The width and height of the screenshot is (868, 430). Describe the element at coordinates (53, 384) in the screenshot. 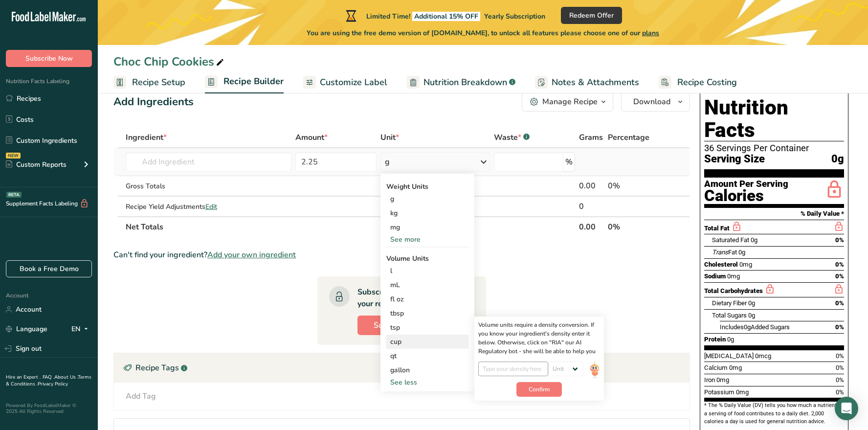

I see `a: Privacy Policy` at that location.